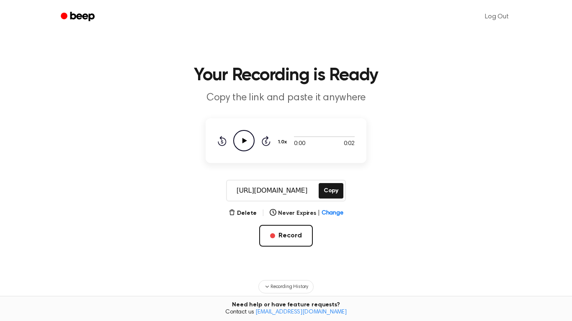 This screenshot has width=572, height=321. Describe the element at coordinates (331, 191) in the screenshot. I see `button: Copy` at that location.